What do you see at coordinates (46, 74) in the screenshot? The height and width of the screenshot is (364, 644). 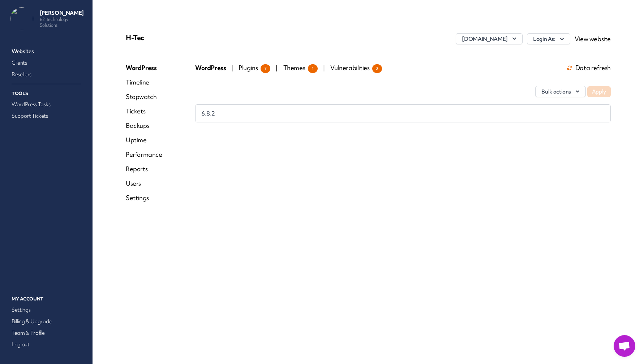 I see `a: Resellers` at bounding box center [46, 74].